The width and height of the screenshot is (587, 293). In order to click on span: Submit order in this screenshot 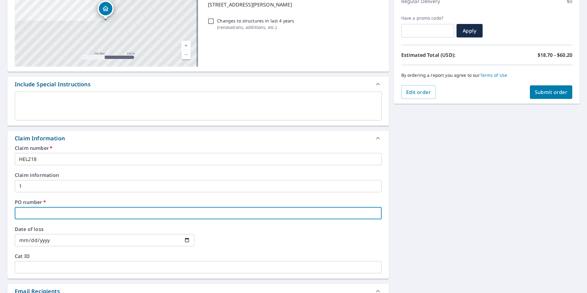, I will do `click(551, 92)`.